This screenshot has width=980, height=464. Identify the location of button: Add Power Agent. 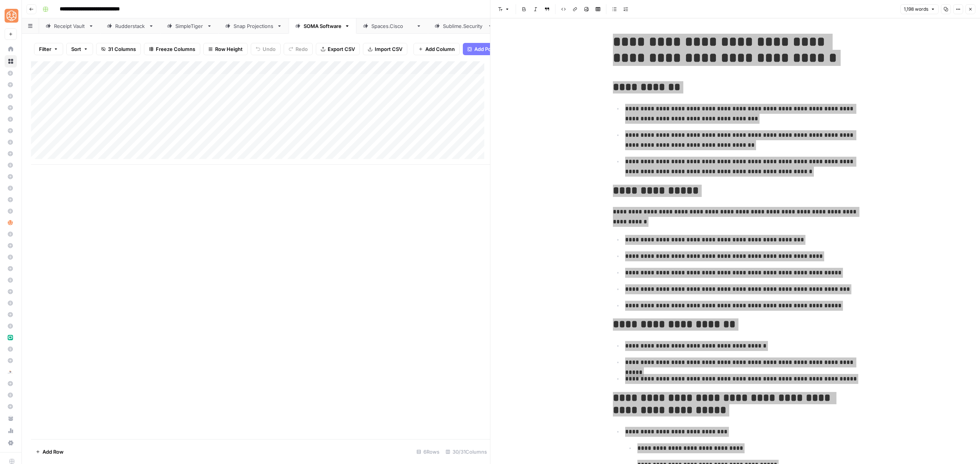
(491, 49).